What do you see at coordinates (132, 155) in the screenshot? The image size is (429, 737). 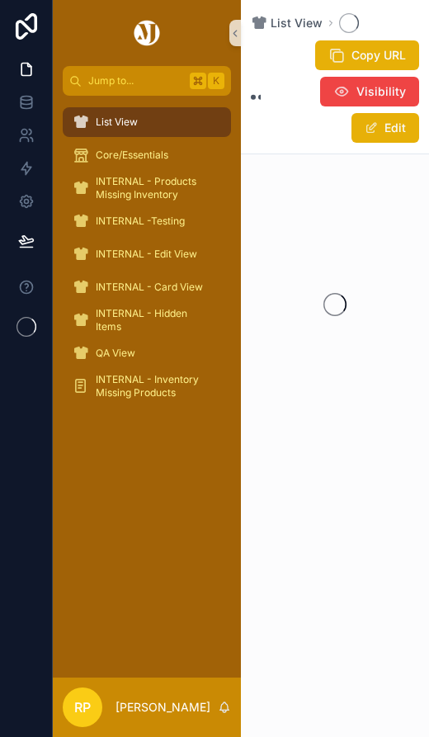 I see `span: Core/Essentials` at bounding box center [132, 155].